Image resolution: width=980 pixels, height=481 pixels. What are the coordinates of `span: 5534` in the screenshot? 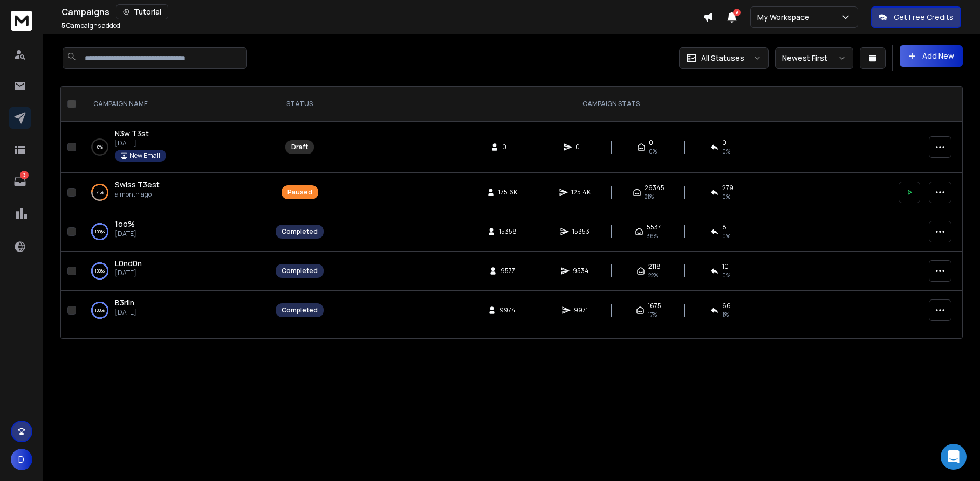 It's located at (655, 227).